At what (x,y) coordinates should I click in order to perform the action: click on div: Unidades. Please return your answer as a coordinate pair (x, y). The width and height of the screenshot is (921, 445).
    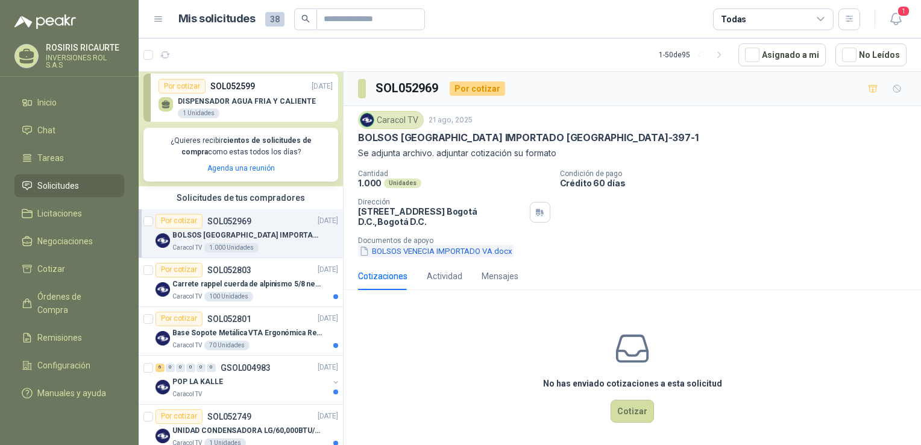
    Looking at the image, I should click on (403, 183).